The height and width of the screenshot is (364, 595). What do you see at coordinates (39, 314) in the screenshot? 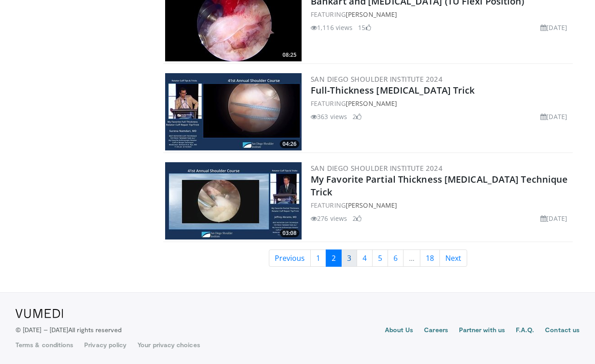
I see `img: VuMedi Logo` at bounding box center [39, 314].